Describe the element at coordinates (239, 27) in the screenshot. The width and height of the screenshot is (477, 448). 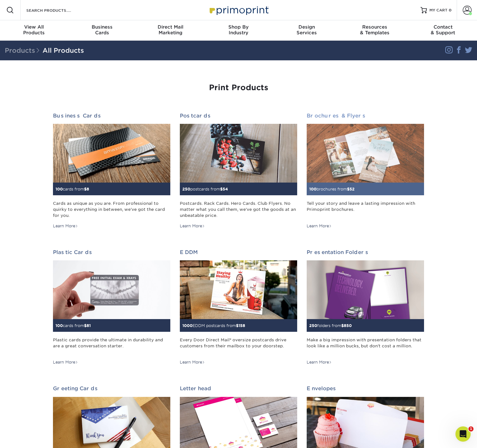
I see `span: Shop By` at that location.